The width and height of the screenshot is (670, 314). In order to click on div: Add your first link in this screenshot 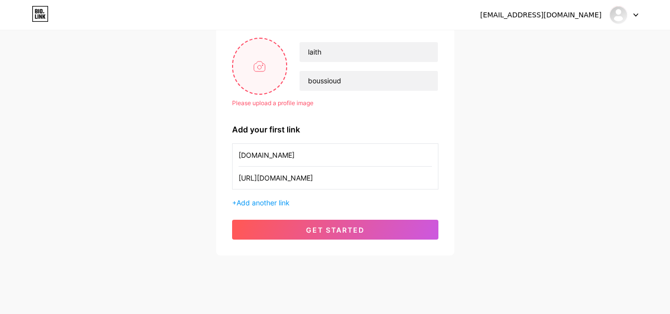, I will do `click(335, 129)`.